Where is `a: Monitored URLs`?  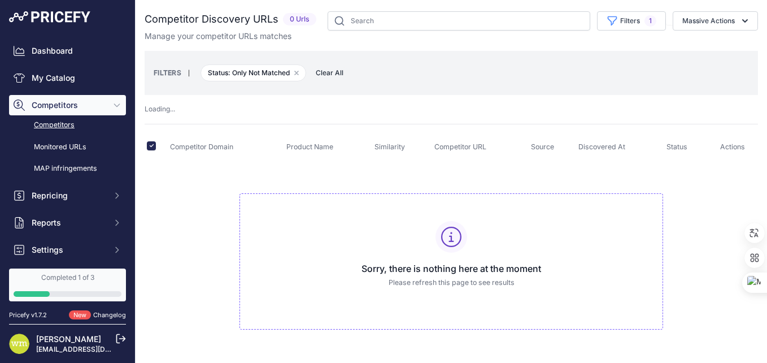
a: Monitored URLs is located at coordinates (67, 147).